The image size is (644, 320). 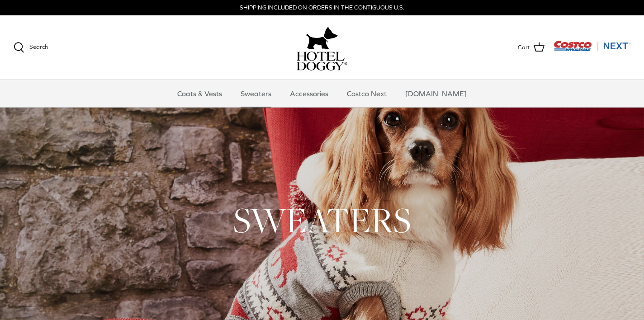 I want to click on a: Search, so click(x=31, y=47).